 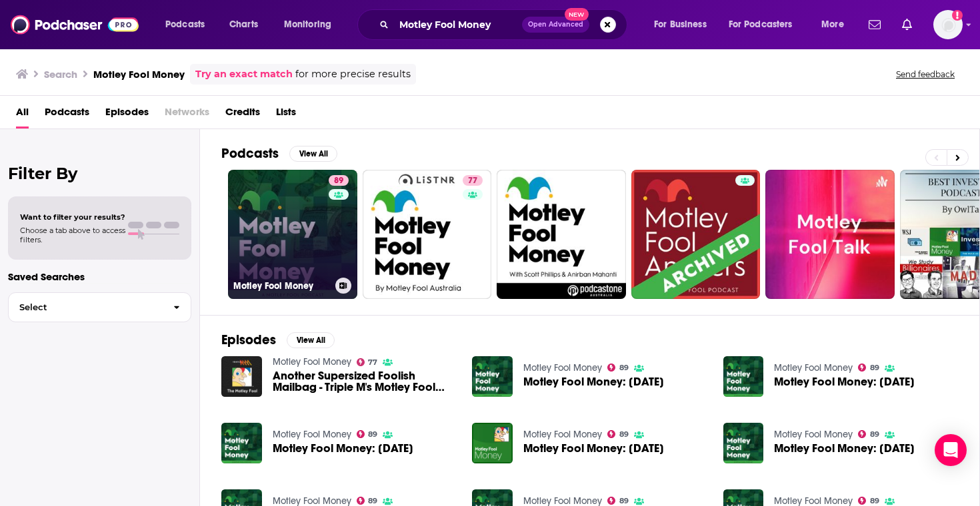 What do you see at coordinates (286, 115) in the screenshot?
I see `a: Lists` at bounding box center [286, 115].